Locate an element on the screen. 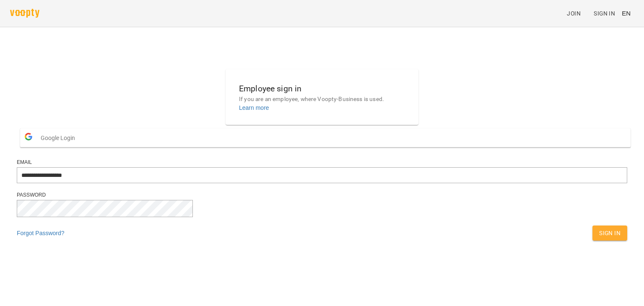 The width and height of the screenshot is (644, 306). span: Join is located at coordinates (574, 13).